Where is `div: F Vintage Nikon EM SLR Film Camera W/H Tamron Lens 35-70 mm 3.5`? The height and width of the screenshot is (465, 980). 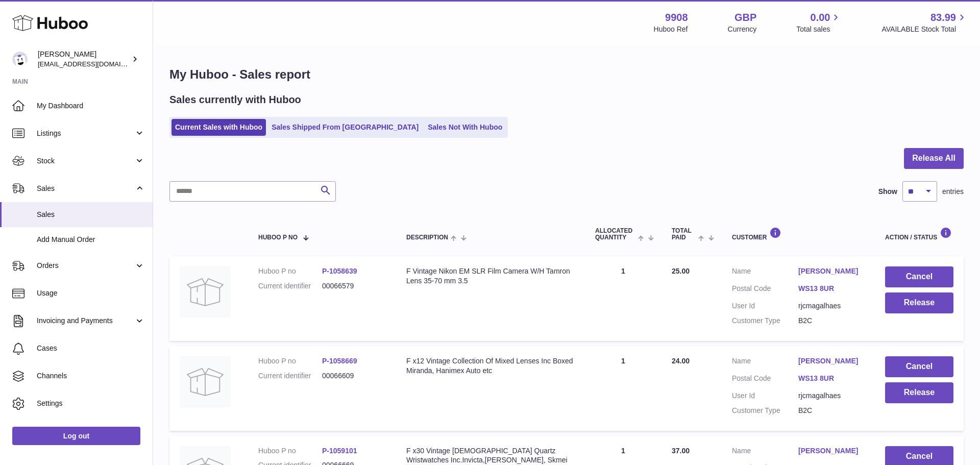
div: F Vintage Nikon EM SLR Film Camera W/H Tamron Lens 35-70 mm 3.5 is located at coordinates (490, 277).